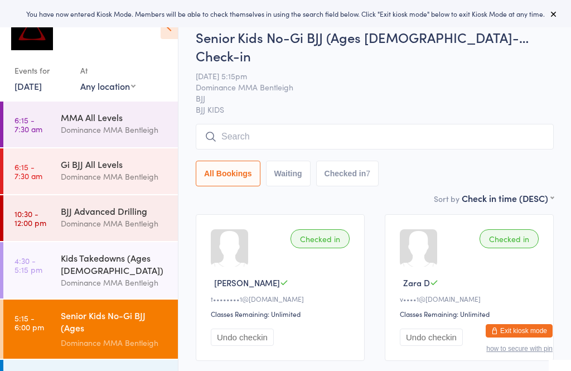  What do you see at coordinates (288, 174) in the screenshot?
I see `button: Waiting` at bounding box center [288, 174].